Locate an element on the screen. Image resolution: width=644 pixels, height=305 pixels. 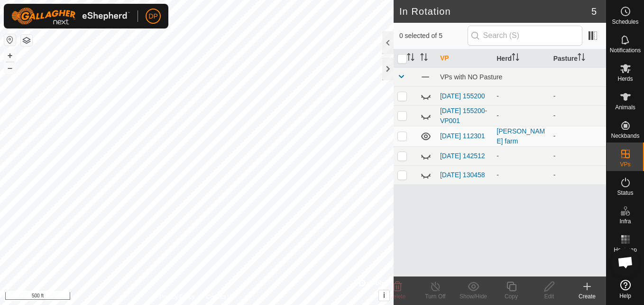
h2: In Rotation is located at coordinates (495, 11).